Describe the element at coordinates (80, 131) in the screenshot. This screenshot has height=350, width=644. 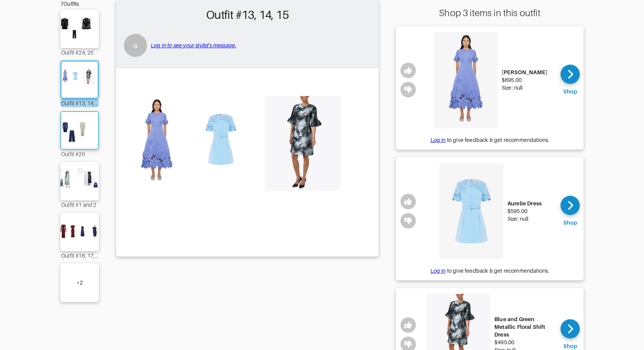
I see `img: Outfit Outfit #20` at that location.